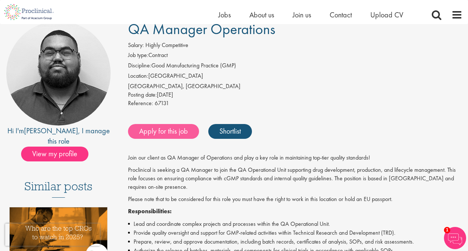  What do you see at coordinates (387, 15) in the screenshot?
I see `a: Upload CV` at bounding box center [387, 15].